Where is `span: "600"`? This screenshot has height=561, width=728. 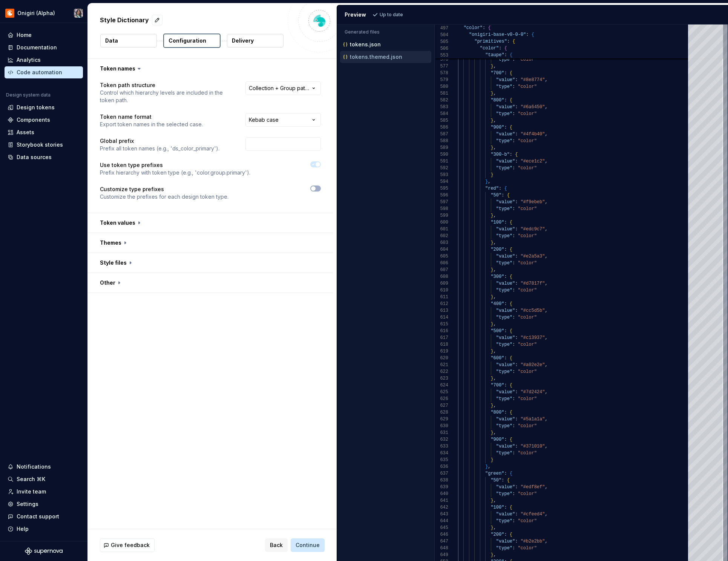
span: "600" is located at coordinates (498, 358).